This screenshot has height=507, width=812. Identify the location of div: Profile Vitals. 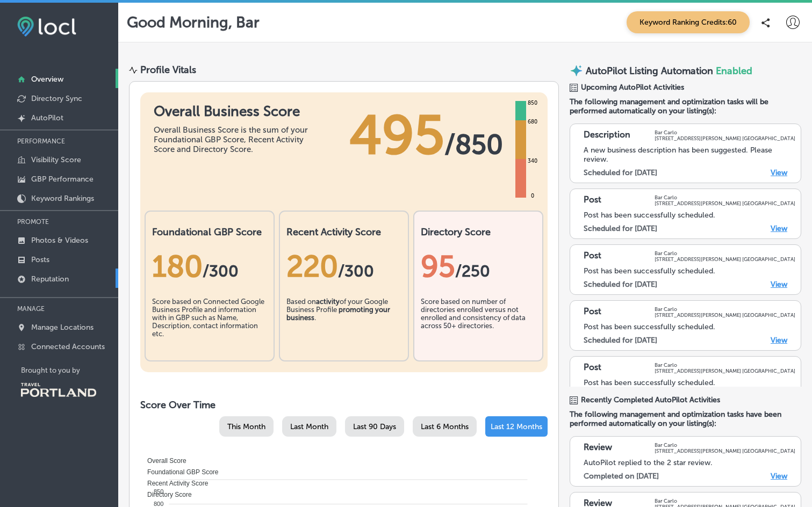
(168, 70).